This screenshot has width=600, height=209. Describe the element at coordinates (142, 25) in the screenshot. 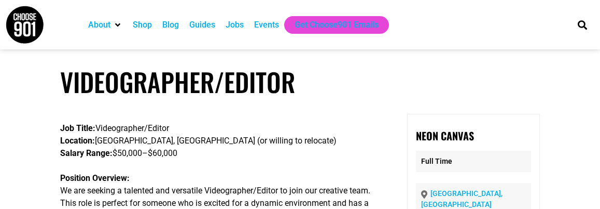

I see `a: Shop` at that location.